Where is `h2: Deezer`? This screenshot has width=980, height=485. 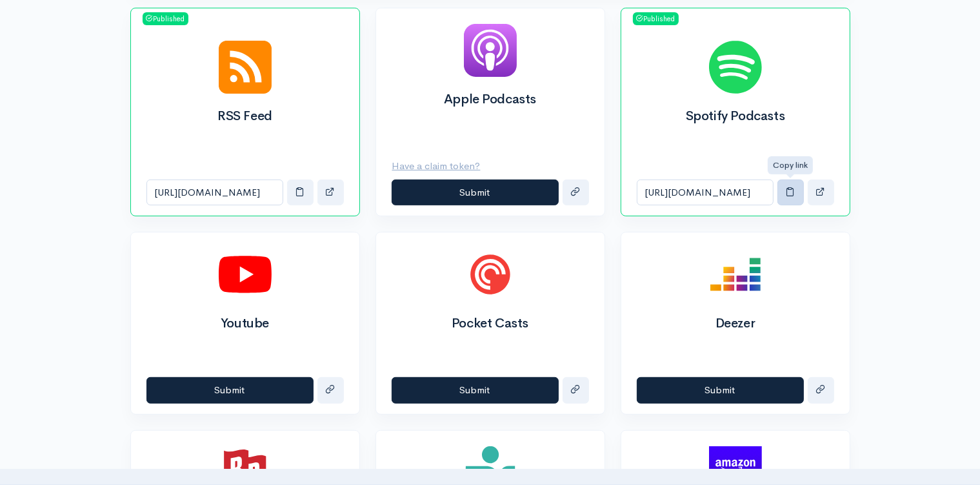
h2: Deezer is located at coordinates (735, 323).